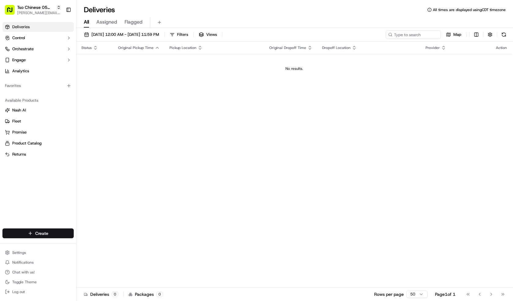 Image resolution: width=513 pixels, height=301 pixels. What do you see at coordinates (42, 233) in the screenshot?
I see `span: Create` at bounding box center [42, 233].